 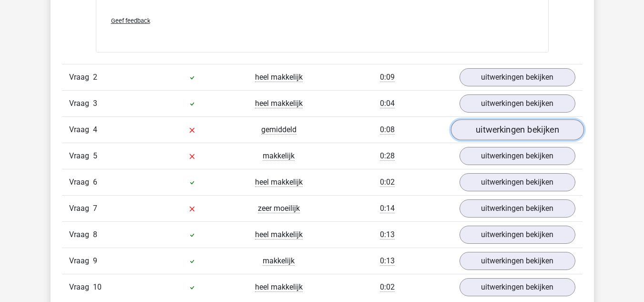 I want to click on span: 0:04, so click(x=387, y=103).